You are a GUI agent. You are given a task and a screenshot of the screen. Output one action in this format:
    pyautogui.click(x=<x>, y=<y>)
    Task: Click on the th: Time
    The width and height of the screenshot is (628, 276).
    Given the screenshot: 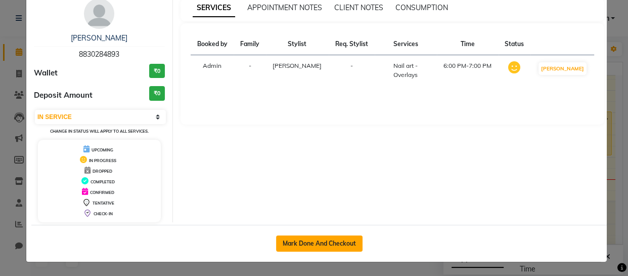 What is the action you would take?
    pyautogui.click(x=468, y=44)
    